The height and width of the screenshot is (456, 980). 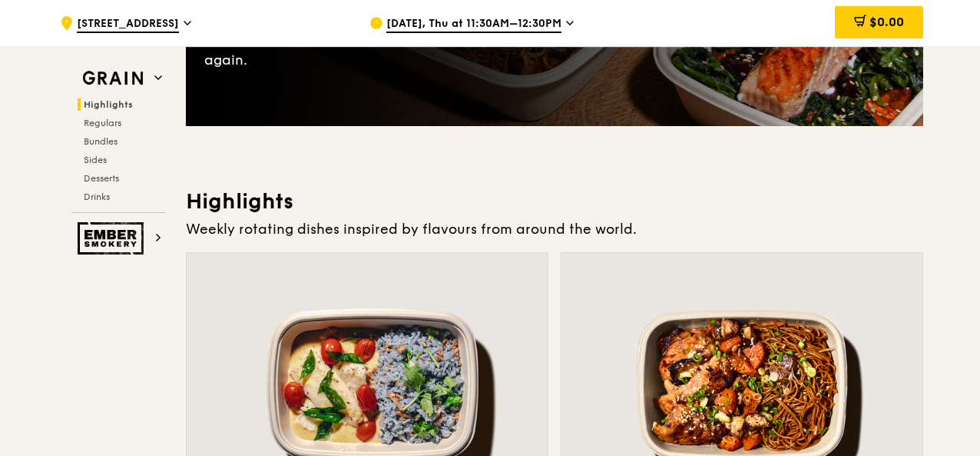 What do you see at coordinates (886, 21) in the screenshot?
I see `span: $0.00` at bounding box center [886, 21].